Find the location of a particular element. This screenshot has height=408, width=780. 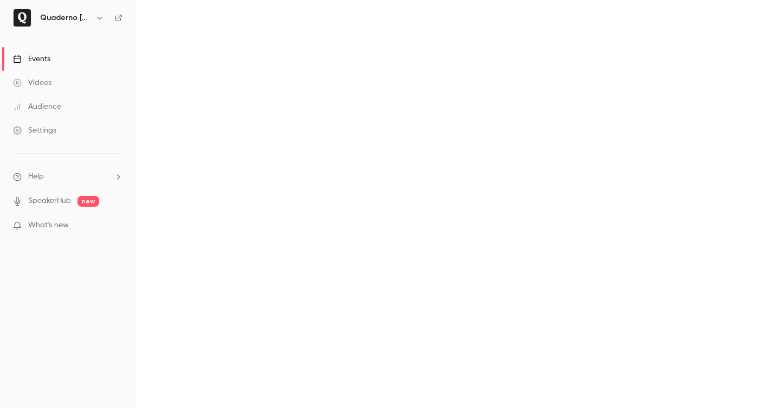

img: Quaderno España is located at coordinates (22, 18).